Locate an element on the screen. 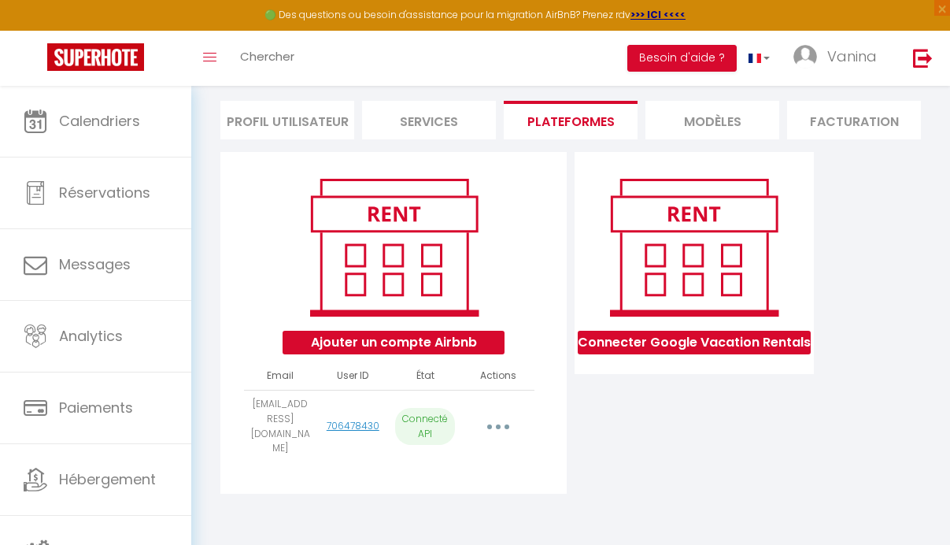 The height and width of the screenshot is (545, 950). a: Chercher is located at coordinates (267, 58).